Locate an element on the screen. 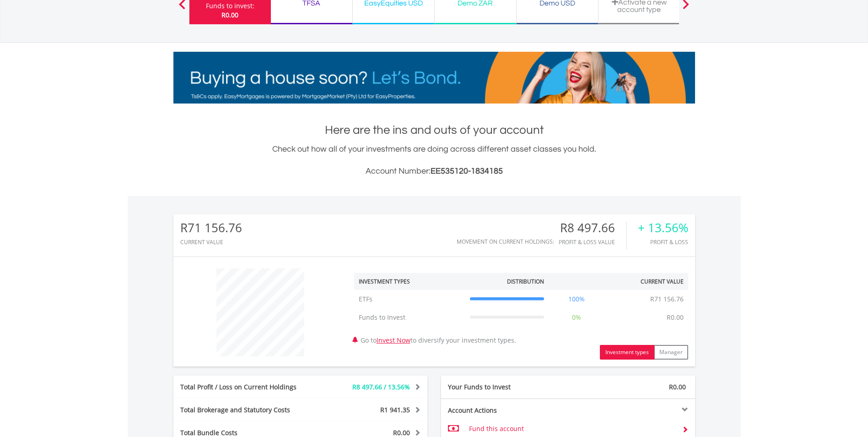 The image size is (868, 437). span: R1 941.35 is located at coordinates (395, 410).